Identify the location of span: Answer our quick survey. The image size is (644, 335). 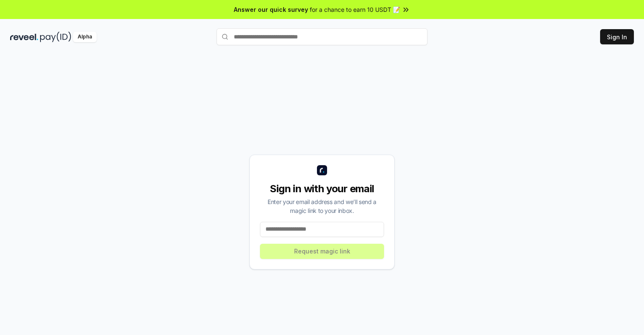
(271, 9).